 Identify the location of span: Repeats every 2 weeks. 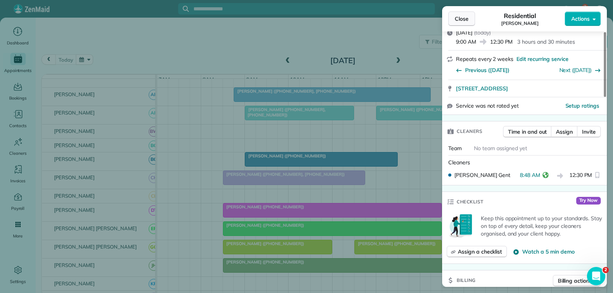
(485, 59).